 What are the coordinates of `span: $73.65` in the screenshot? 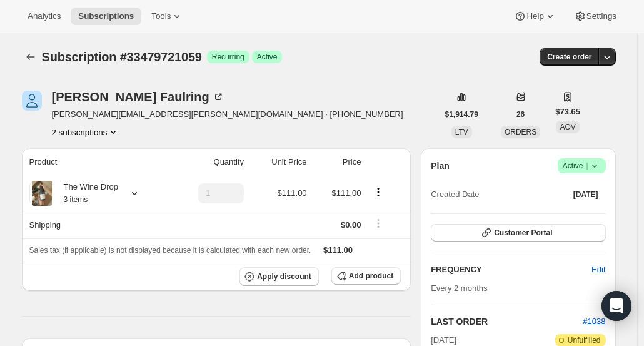 It's located at (567, 112).